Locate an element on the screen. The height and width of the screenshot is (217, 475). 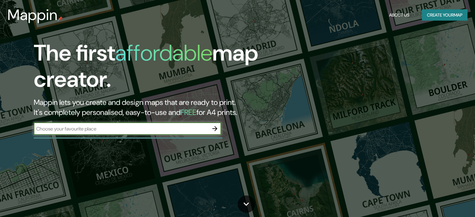
button: Create yourmap is located at coordinates (445, 15).